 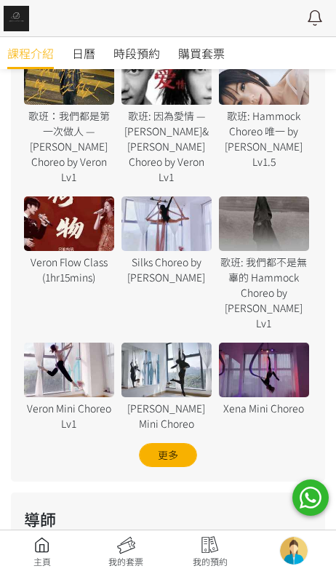 What do you see at coordinates (168, 455) in the screenshot?
I see `div: 更多` at bounding box center [168, 455].